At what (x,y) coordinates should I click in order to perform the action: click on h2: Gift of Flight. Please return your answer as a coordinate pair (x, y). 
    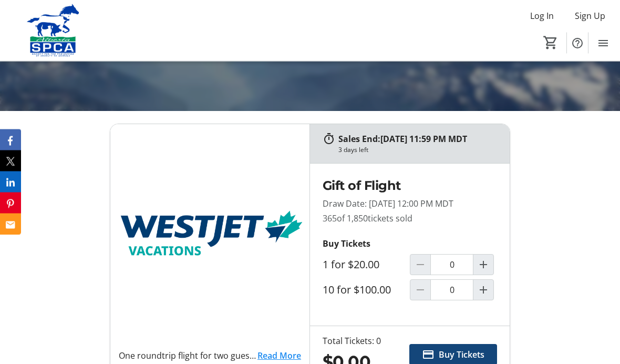
    Looking at the image, I should click on (410, 186).